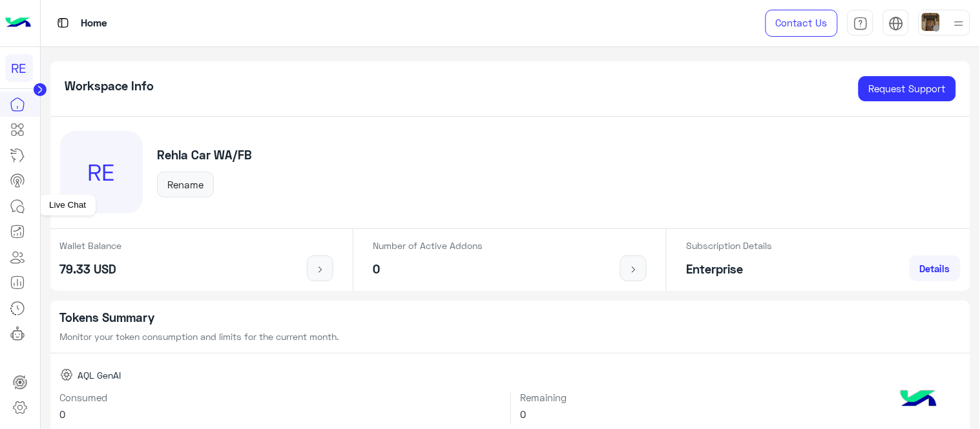 The image size is (980, 429). Describe the element at coordinates (67, 205) in the screenshot. I see `div: Live Chat` at that location.